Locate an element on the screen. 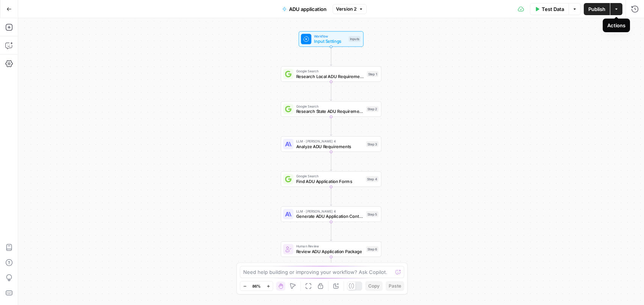  div: Step 2 is located at coordinates (372, 109).